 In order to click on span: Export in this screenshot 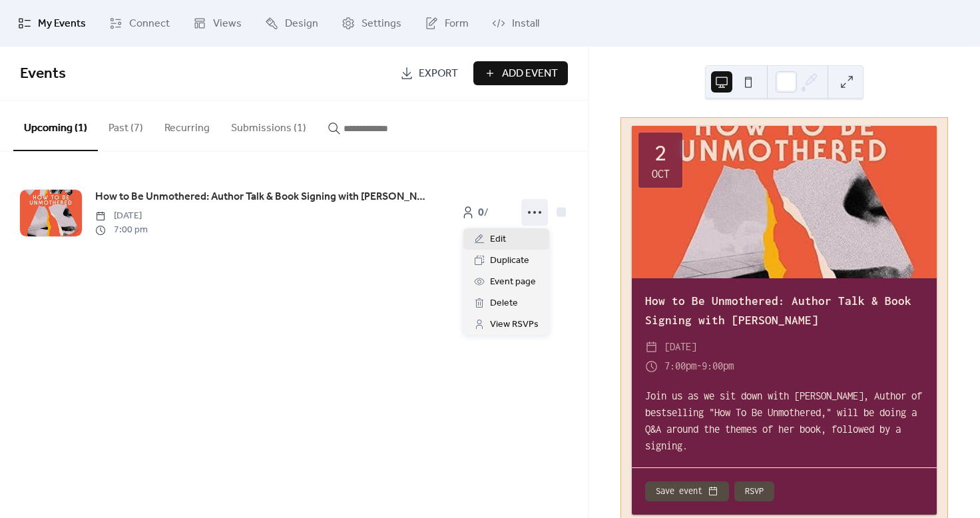, I will do `click(438, 74)`.